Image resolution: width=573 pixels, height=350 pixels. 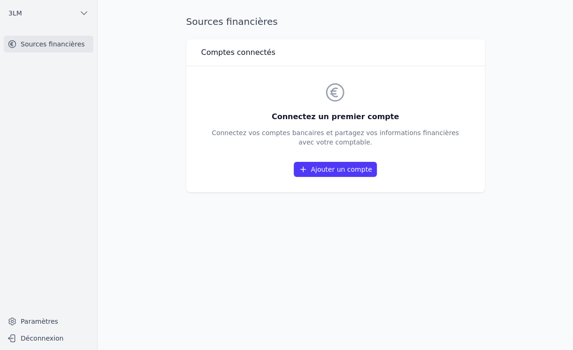 What do you see at coordinates (335, 170) in the screenshot?
I see `a: Ajouter un compte` at bounding box center [335, 170].